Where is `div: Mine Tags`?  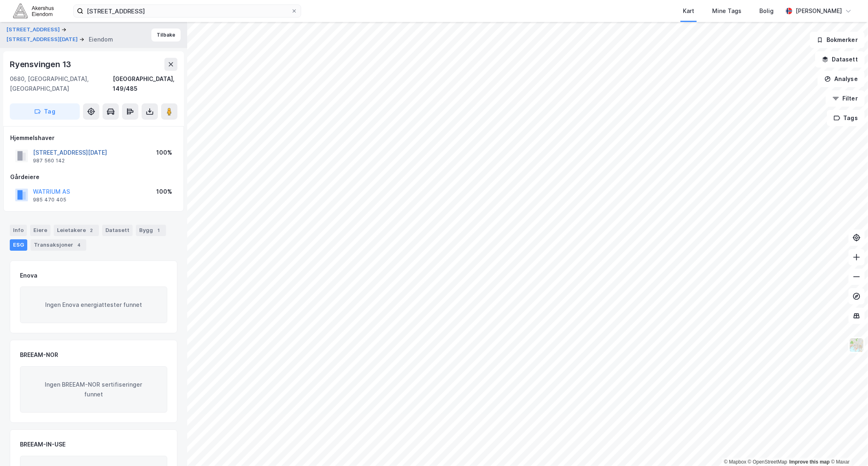 div: Mine Tags is located at coordinates (727, 11).